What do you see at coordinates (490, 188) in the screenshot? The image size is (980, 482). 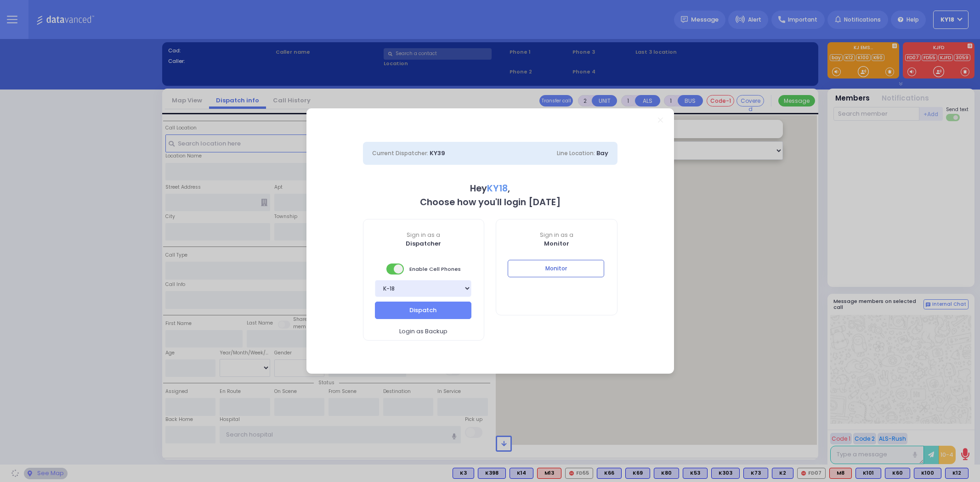 I see `b: Hey ,` at bounding box center [490, 188].